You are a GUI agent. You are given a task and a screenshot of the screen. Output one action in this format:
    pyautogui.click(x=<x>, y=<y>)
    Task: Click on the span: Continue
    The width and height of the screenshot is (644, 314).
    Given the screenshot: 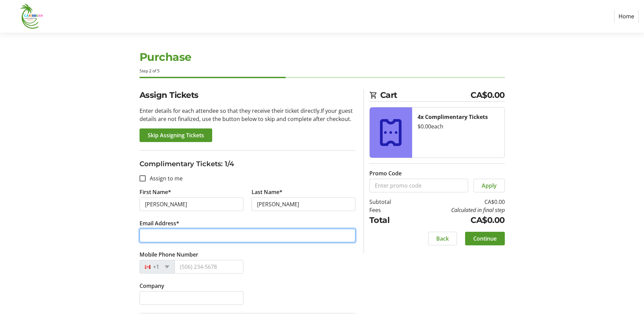 What is the action you would take?
    pyautogui.click(x=485, y=239)
    